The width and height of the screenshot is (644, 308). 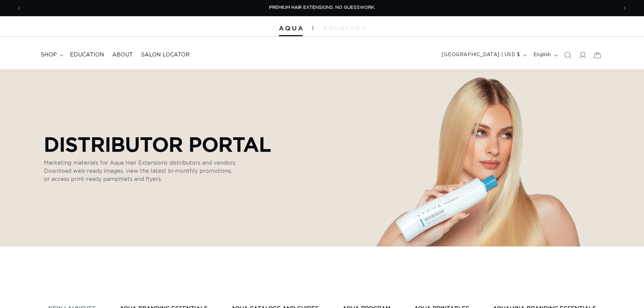 I want to click on button: Next announcement, so click(x=624, y=8).